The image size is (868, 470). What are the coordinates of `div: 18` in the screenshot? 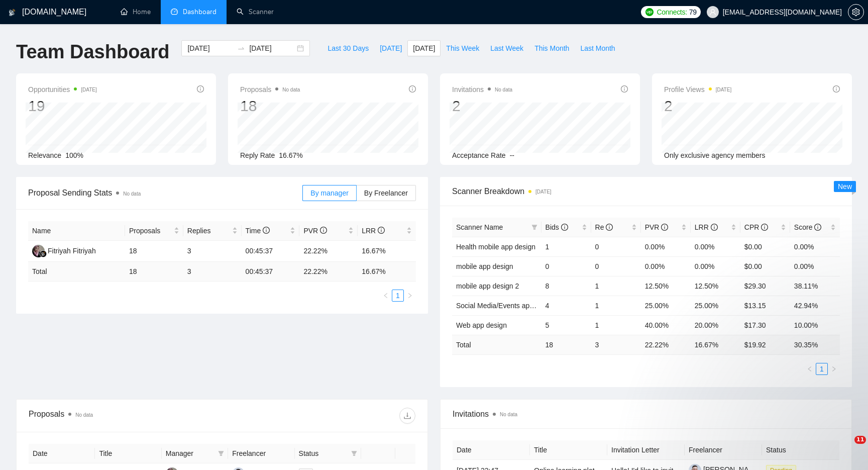 It's located at (270, 106).